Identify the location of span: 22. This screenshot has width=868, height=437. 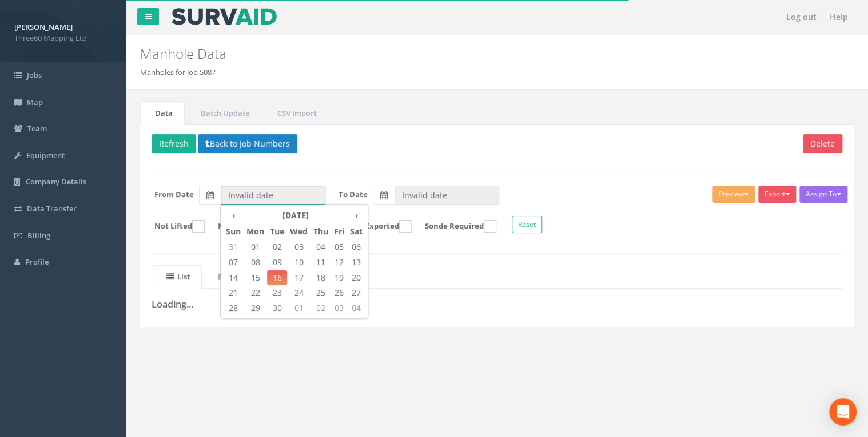
(255, 293).